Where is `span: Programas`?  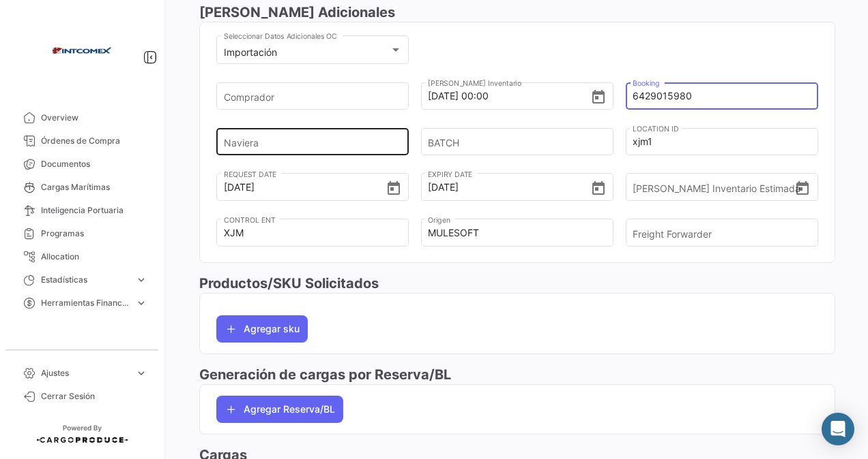
span: Programas is located at coordinates (95, 234).